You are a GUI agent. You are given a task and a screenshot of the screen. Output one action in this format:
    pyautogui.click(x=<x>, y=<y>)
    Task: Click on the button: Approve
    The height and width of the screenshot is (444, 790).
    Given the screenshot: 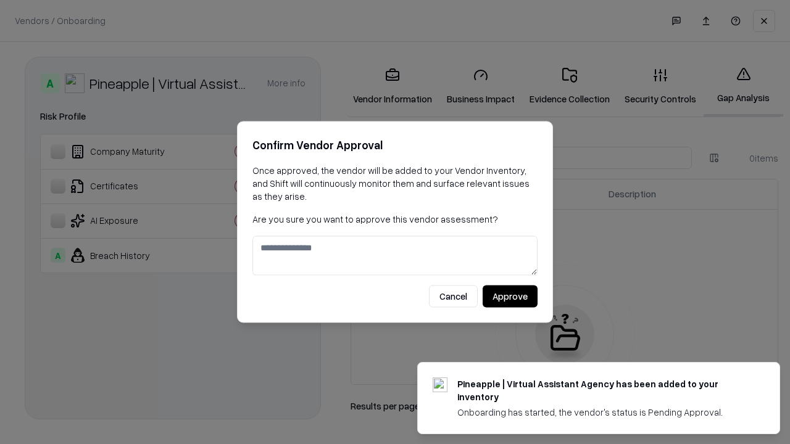 What is the action you would take?
    pyautogui.click(x=510, y=297)
    